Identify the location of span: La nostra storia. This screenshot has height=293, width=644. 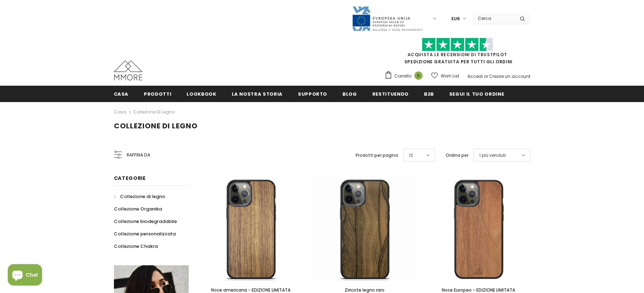
(257, 94).